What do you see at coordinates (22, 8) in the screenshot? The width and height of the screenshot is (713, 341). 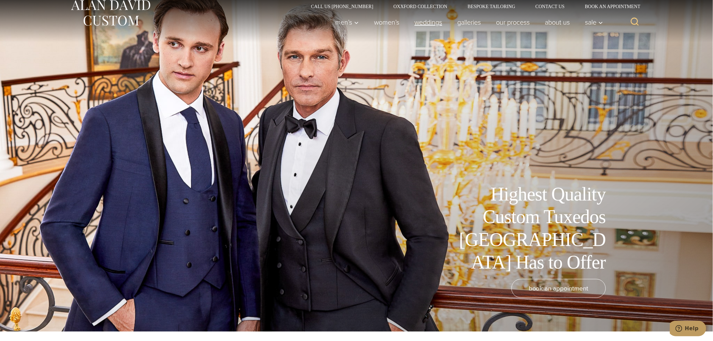 I see `span: Help` at bounding box center [22, 8].